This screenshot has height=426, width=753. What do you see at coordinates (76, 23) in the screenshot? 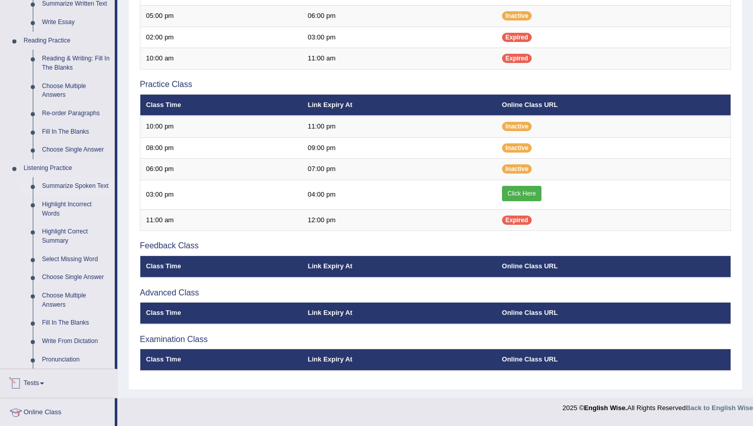
I see `a: Write Essay` at bounding box center [76, 23].